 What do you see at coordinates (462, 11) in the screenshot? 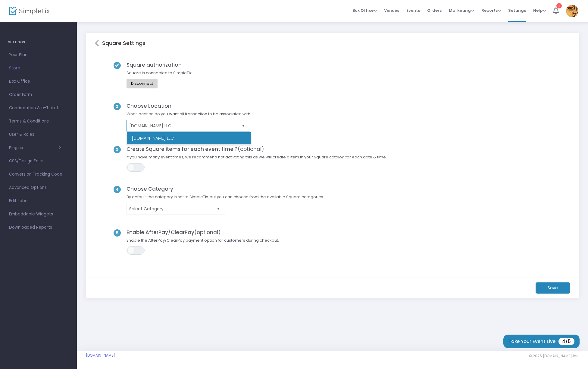
I see `span: Marketing` at bounding box center [462, 11].